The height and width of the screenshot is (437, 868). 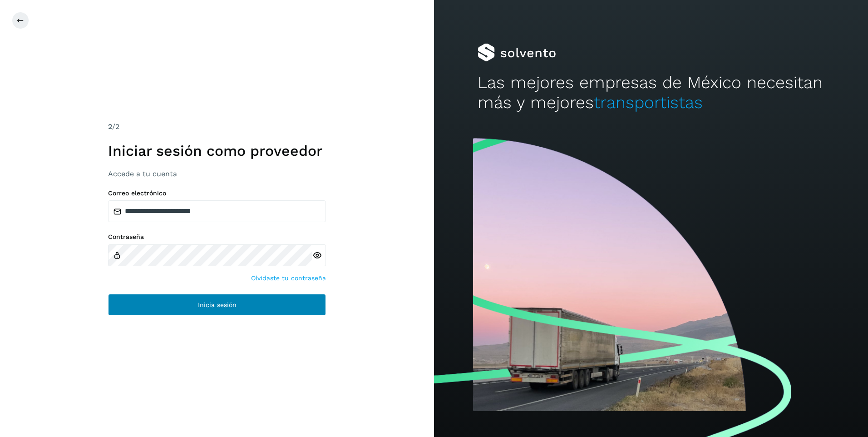 What do you see at coordinates (217, 305) in the screenshot?
I see `span: Inicia sesión` at bounding box center [217, 305].